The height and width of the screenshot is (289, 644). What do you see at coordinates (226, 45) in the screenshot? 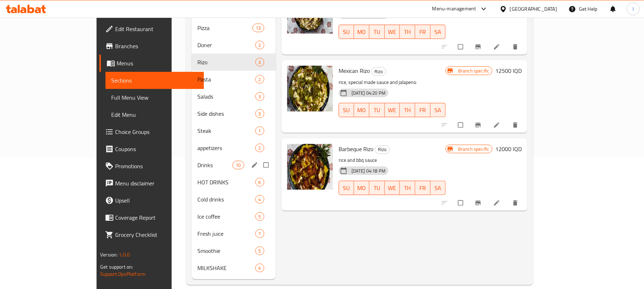
I see `div: Doner` at bounding box center [226, 45].